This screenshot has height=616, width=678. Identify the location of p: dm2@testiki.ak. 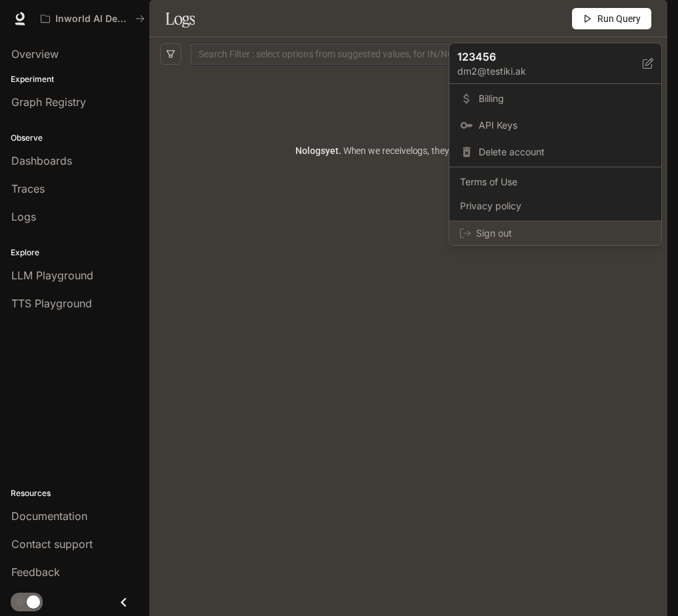
(550, 71).